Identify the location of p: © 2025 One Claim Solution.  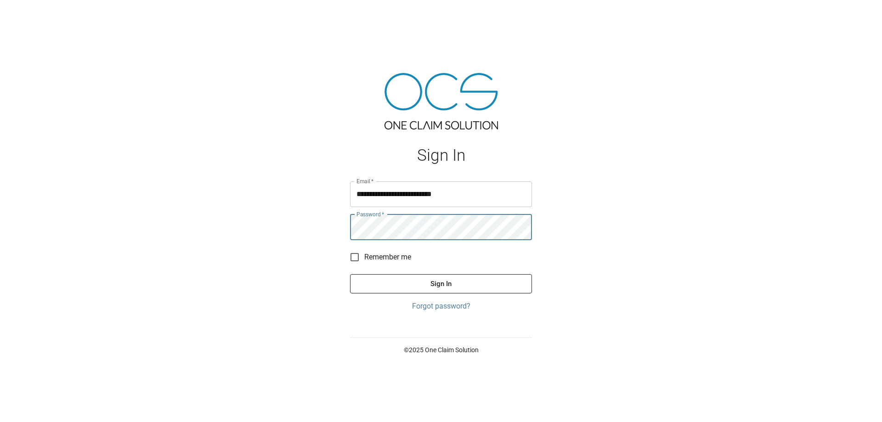
(441, 350).